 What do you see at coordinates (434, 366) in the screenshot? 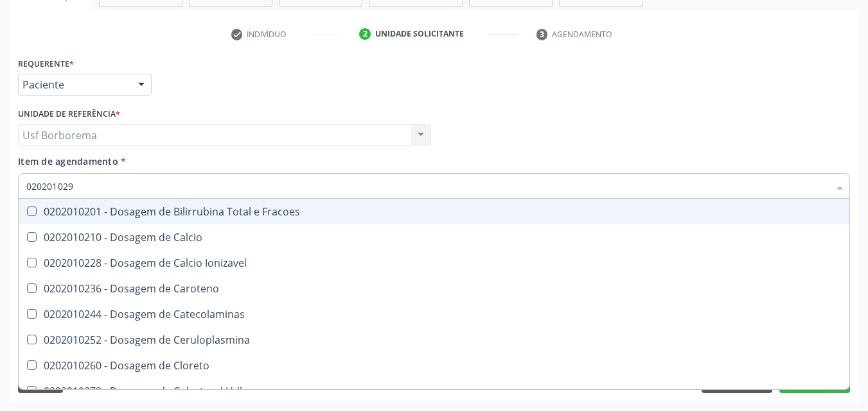
I see `div: 0202010260 - Dosagem de Cloreto` at bounding box center [434, 366].